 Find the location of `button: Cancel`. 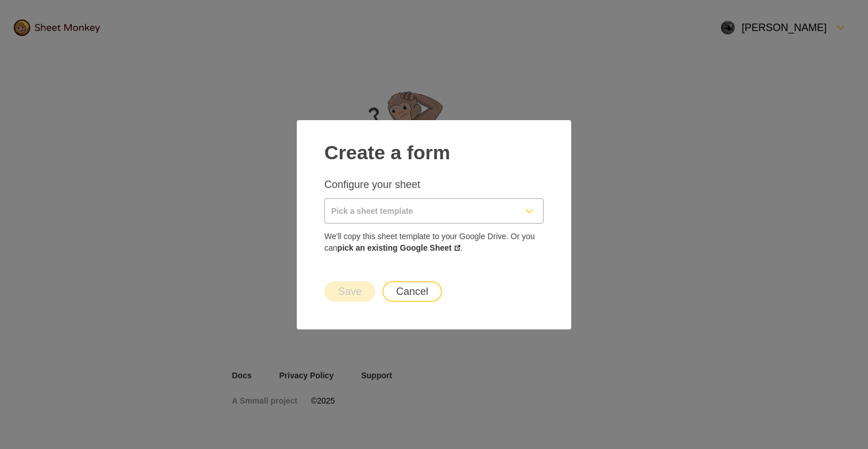

button: Cancel is located at coordinates (412, 292).